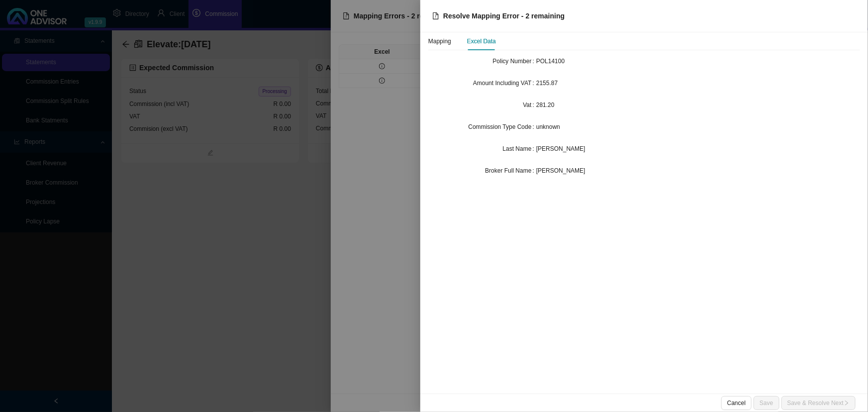 This screenshot has width=868, height=412. What do you see at coordinates (550, 61) in the screenshot?
I see `span: POL14100` at bounding box center [550, 61].